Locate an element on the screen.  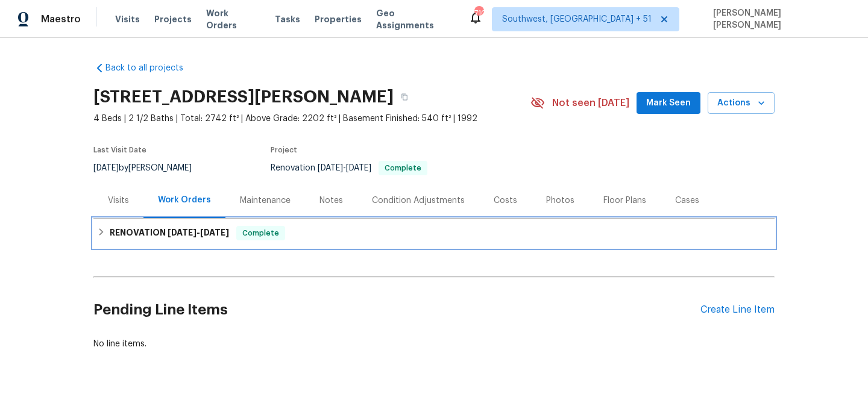
div: Work Orders is located at coordinates (184, 200).